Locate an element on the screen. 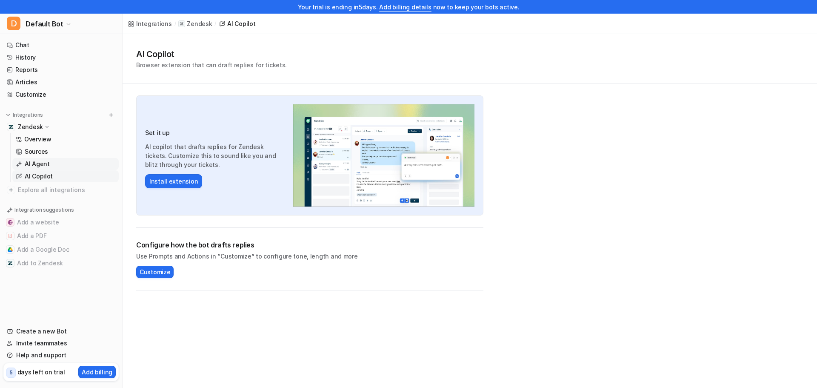  img: Zendesk is located at coordinates (11, 127).